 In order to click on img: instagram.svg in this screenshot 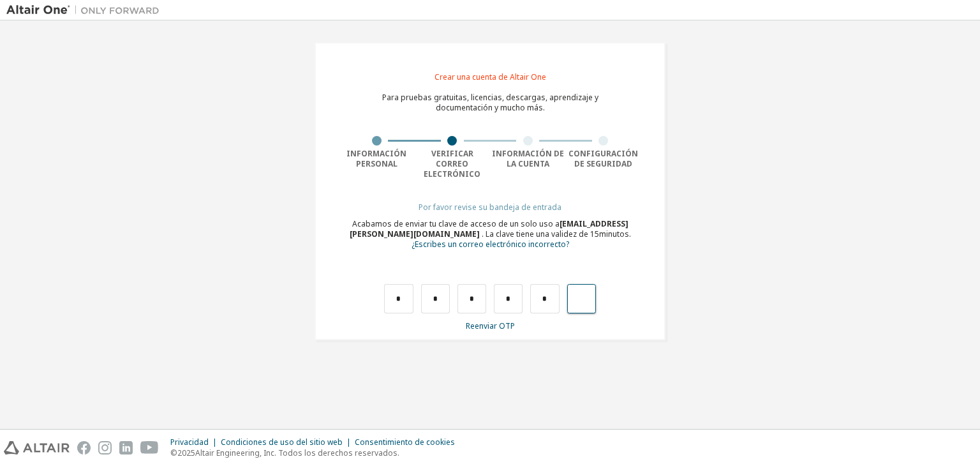, I will do `click(104, 448)`.